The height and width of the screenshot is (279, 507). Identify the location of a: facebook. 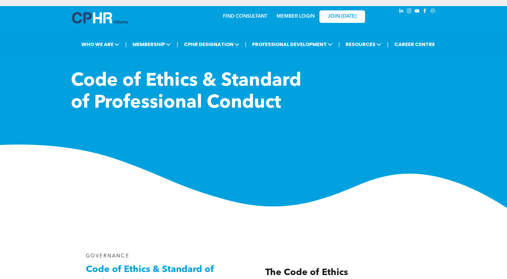
(425, 12).